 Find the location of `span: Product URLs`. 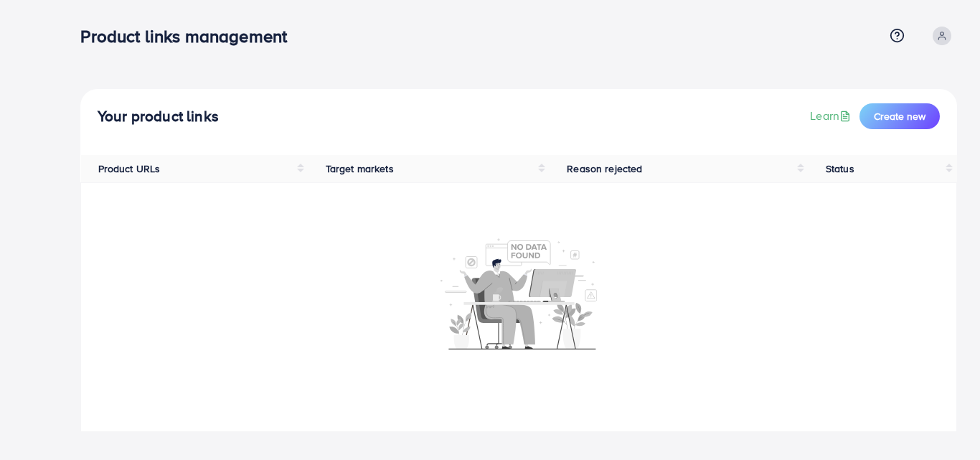

span: Product URLs is located at coordinates (129, 169).